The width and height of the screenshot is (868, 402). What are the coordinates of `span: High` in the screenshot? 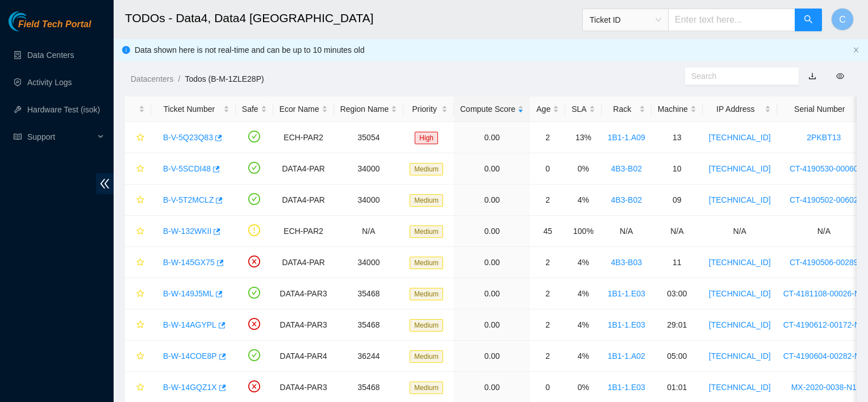 It's located at (426, 138).